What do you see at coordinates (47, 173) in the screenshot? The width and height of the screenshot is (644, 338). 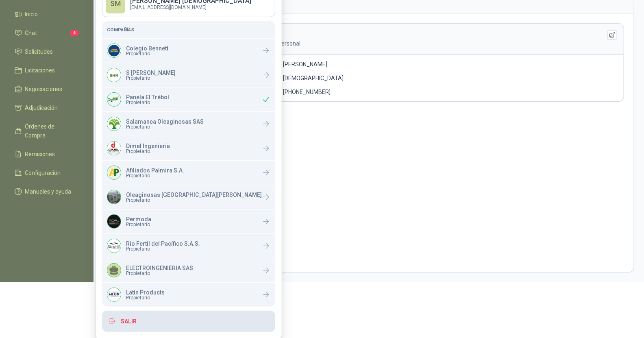 I see `a: Configuración` at bounding box center [47, 173].